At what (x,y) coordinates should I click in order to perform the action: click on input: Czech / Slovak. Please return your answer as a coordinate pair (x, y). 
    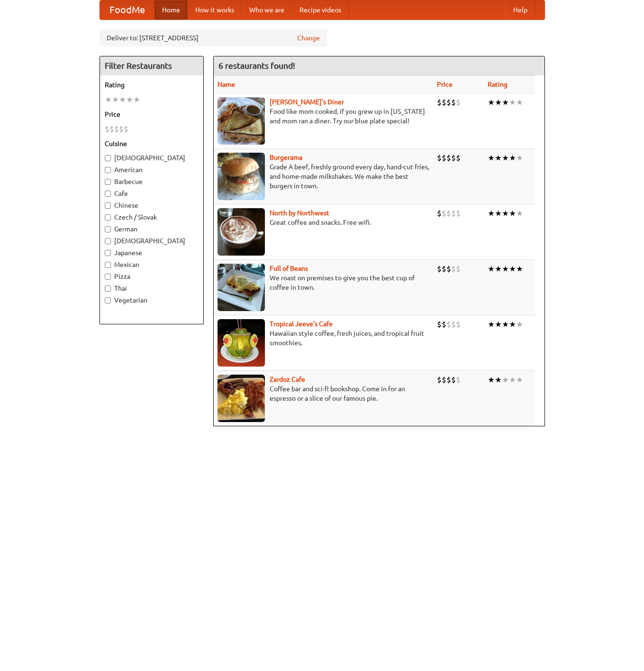
    Looking at the image, I should click on (107, 217).